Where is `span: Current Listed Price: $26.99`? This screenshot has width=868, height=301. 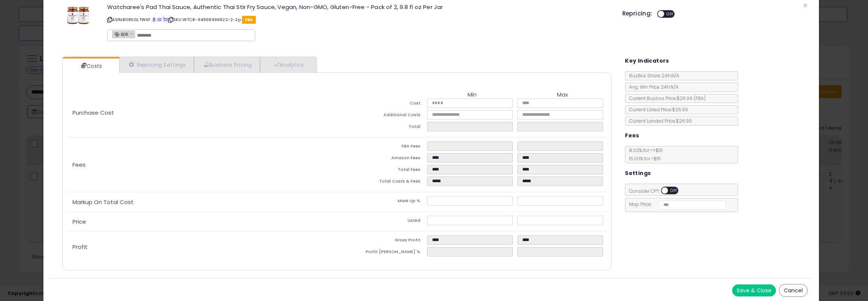 span: Current Listed Price: $26.99 is located at coordinates (657, 109).